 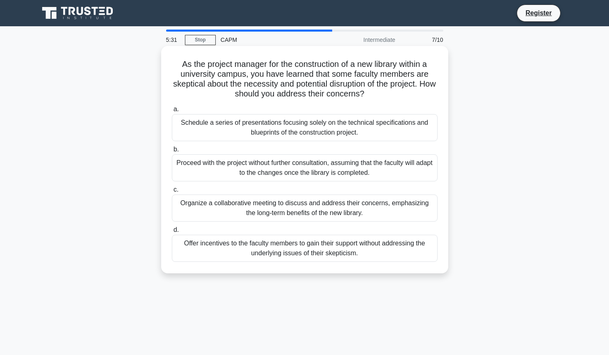 I want to click on span: a., so click(x=176, y=109).